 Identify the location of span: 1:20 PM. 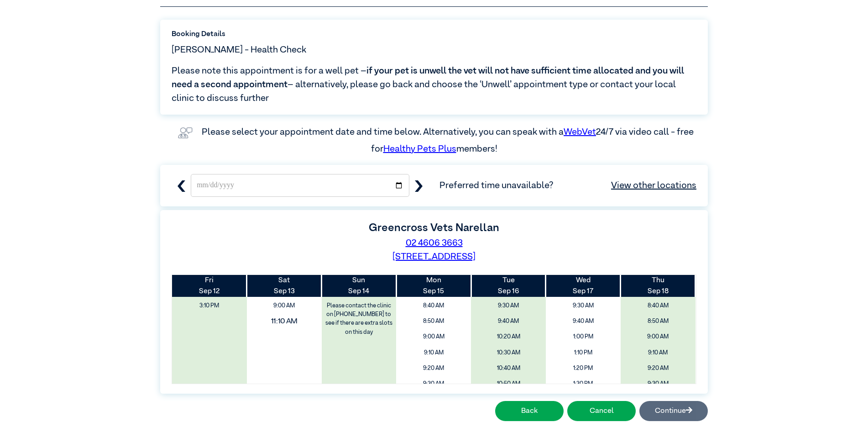
(583, 368).